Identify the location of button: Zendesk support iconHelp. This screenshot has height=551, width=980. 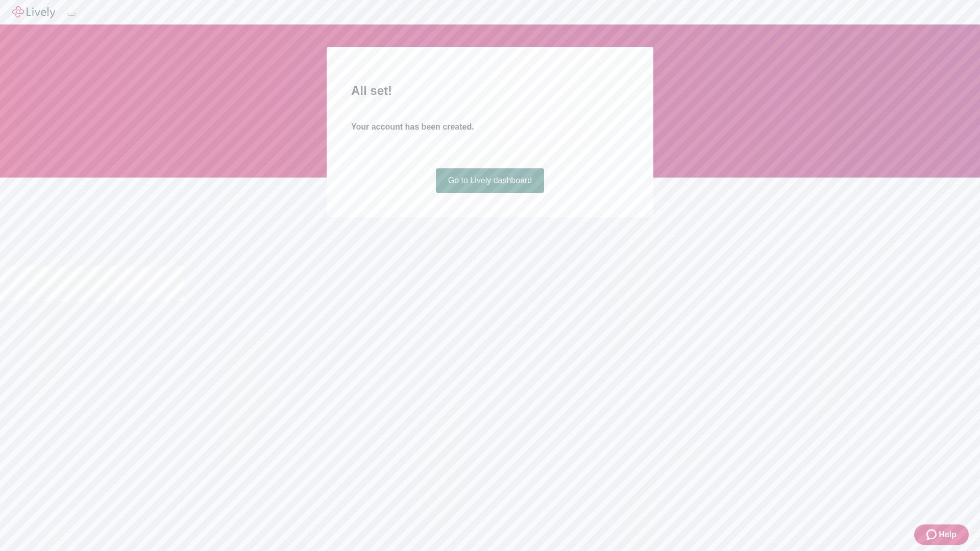
(941, 535).